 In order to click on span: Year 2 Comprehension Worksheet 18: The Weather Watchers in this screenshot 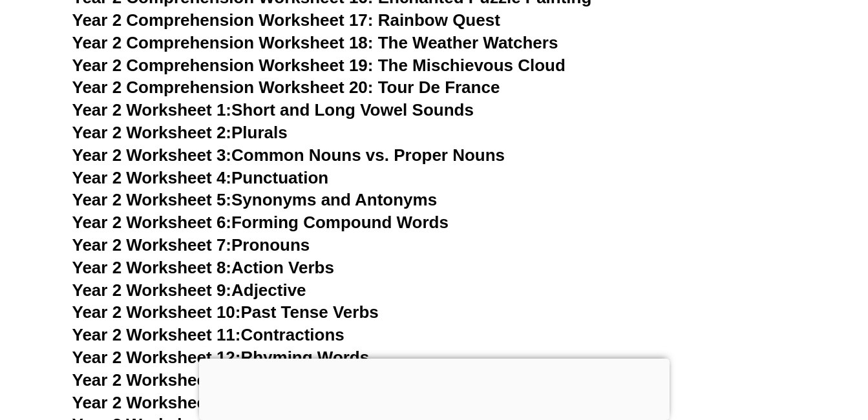, I will do `click(315, 42)`.